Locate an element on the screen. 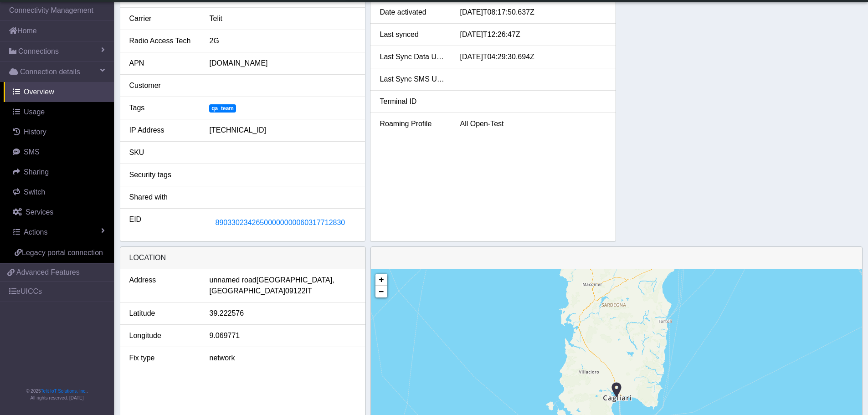  span: Connection details is located at coordinates (50, 72).